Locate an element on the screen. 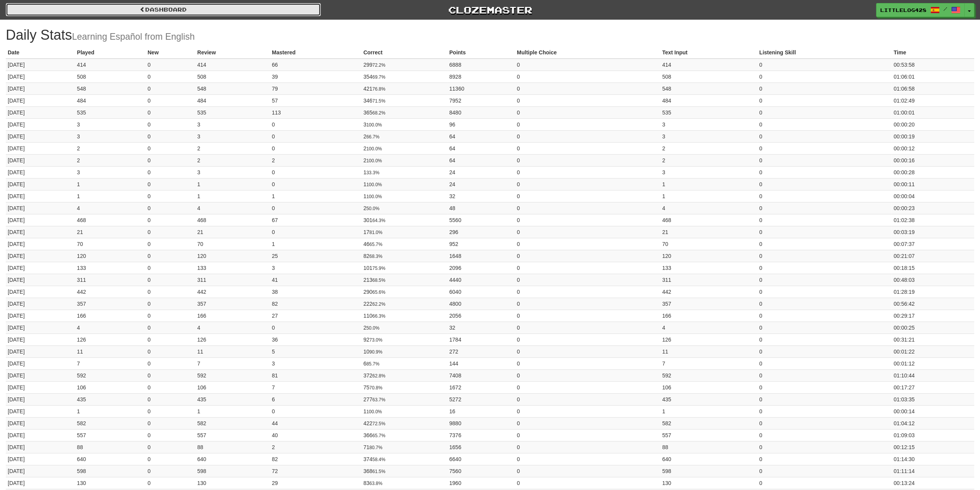 This screenshot has width=980, height=490. small: 33.3% is located at coordinates (373, 172).